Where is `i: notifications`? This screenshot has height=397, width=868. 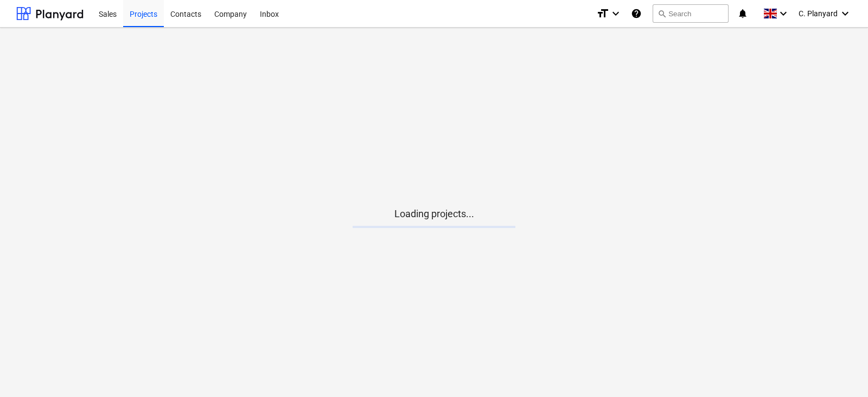 i: notifications is located at coordinates (743, 14).